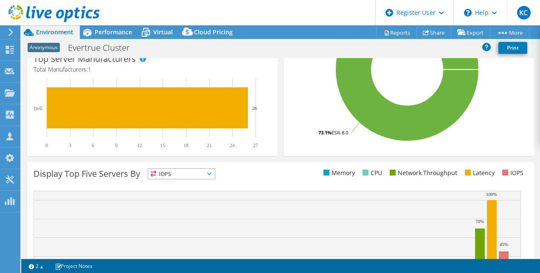  I want to click on span: Performance, so click(113, 32).